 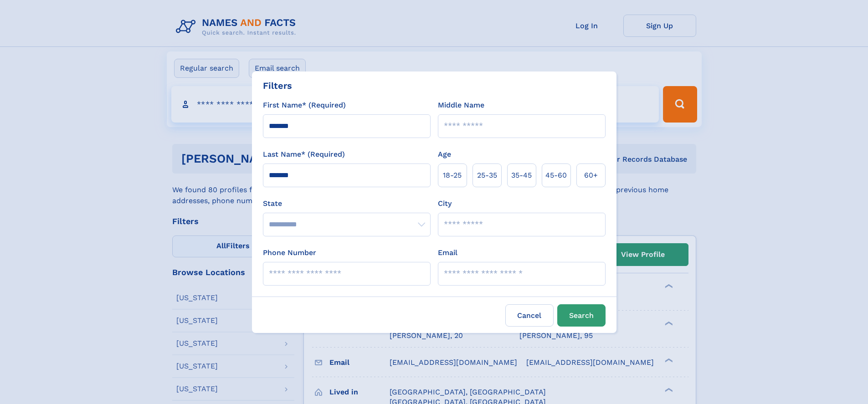 I want to click on button: Search, so click(x=581, y=315).